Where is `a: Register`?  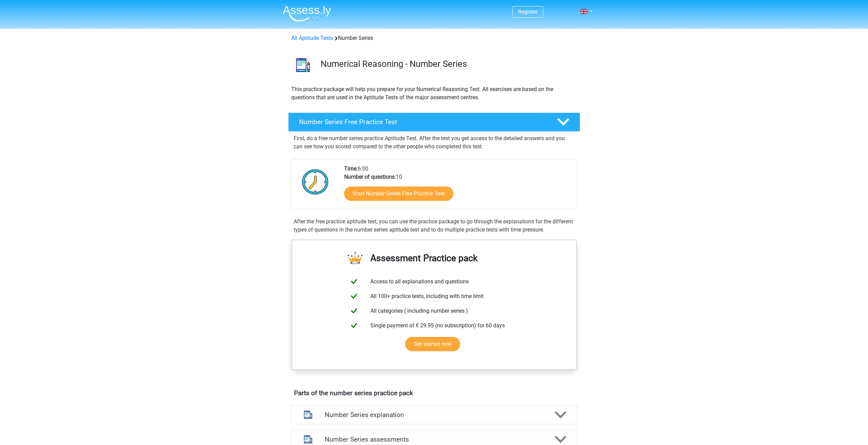
a: Register is located at coordinates (528, 11).